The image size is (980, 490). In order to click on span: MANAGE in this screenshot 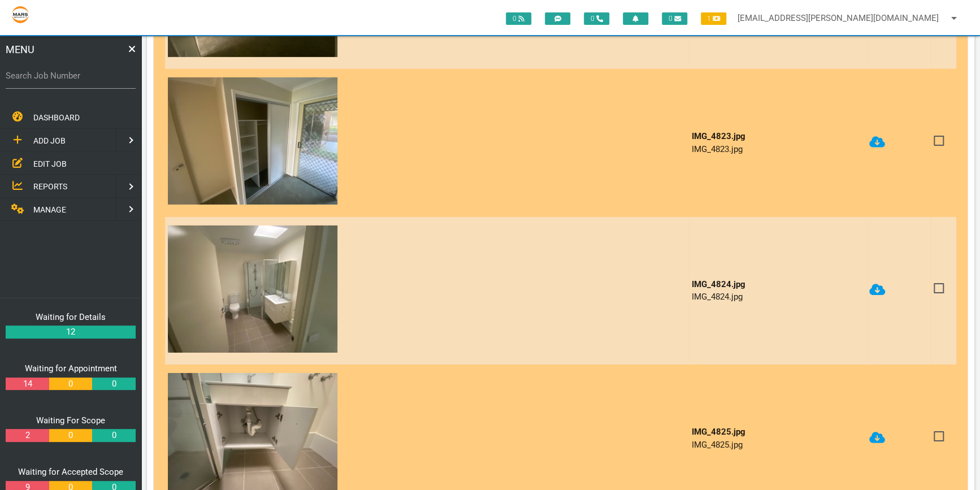, I will do `click(50, 210)`.